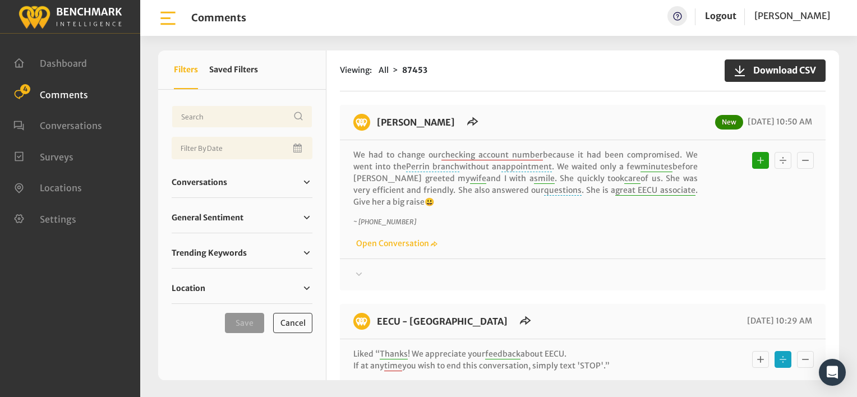 This screenshot has height=397, width=857. I want to click on span: Thanks, so click(394, 354).